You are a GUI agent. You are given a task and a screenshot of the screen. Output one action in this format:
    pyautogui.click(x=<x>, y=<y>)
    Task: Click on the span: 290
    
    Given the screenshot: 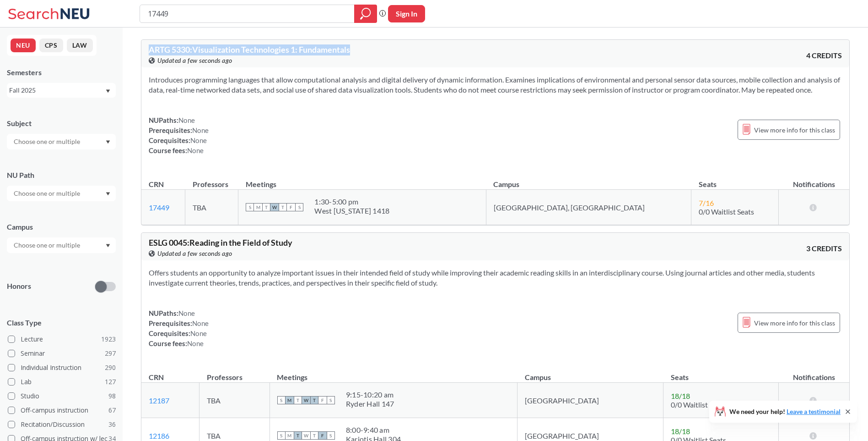 What is the action you would take?
    pyautogui.click(x=110, y=367)
    